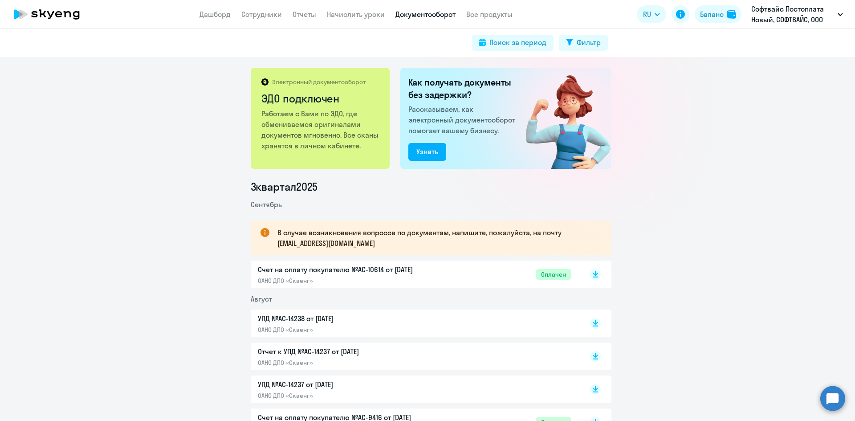  I want to click on p: Рассказываем, как электронный документооборот помогает вашему бизнесу., so click(463, 120).